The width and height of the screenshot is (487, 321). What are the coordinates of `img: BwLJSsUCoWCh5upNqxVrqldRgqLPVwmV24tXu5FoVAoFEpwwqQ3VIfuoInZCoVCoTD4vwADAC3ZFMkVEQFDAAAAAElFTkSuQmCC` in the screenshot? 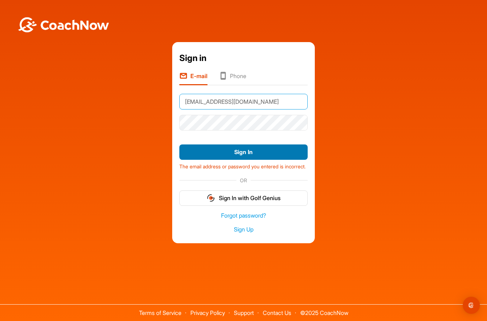 It's located at (63, 25).